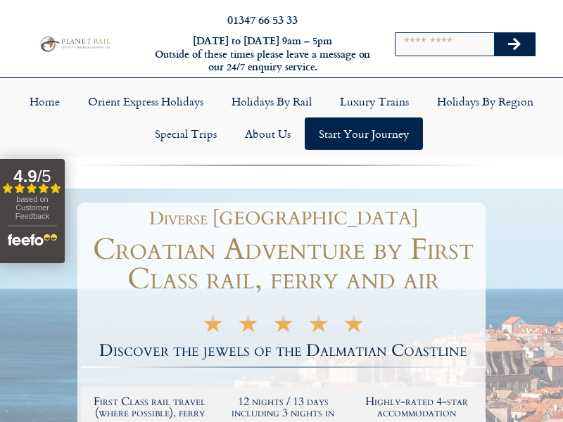 Image resolution: width=563 pixels, height=422 pixels. What do you see at coordinates (283, 265) in the screenshot?
I see `h1: Croatian Adventure by First Class rail, ferry and air` at bounding box center [283, 265].